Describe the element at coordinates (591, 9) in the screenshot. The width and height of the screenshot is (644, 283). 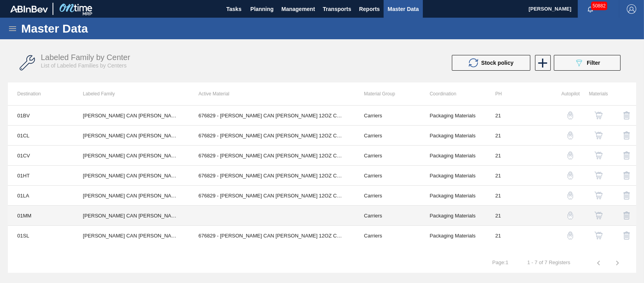
I see `button: Notifications` at that location.